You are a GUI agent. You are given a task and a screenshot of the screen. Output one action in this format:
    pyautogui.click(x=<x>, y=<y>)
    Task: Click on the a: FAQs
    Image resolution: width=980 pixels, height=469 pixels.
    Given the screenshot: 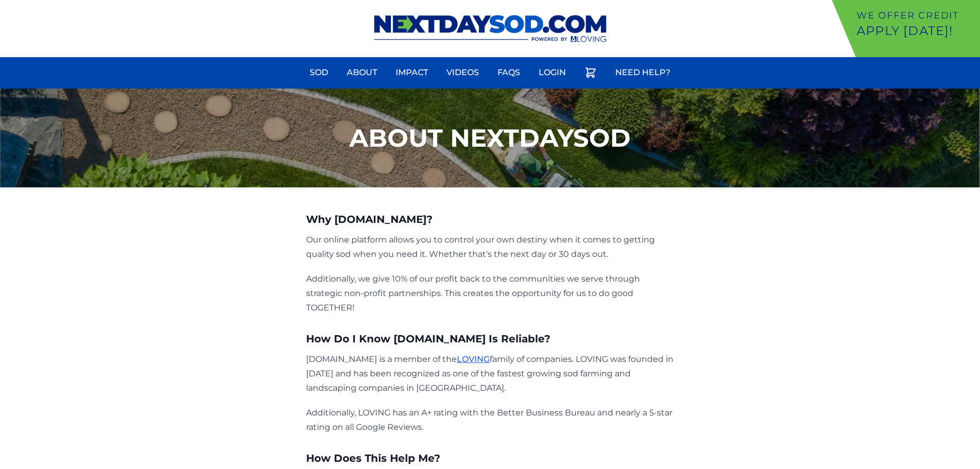 What is the action you would take?
    pyautogui.click(x=509, y=72)
    